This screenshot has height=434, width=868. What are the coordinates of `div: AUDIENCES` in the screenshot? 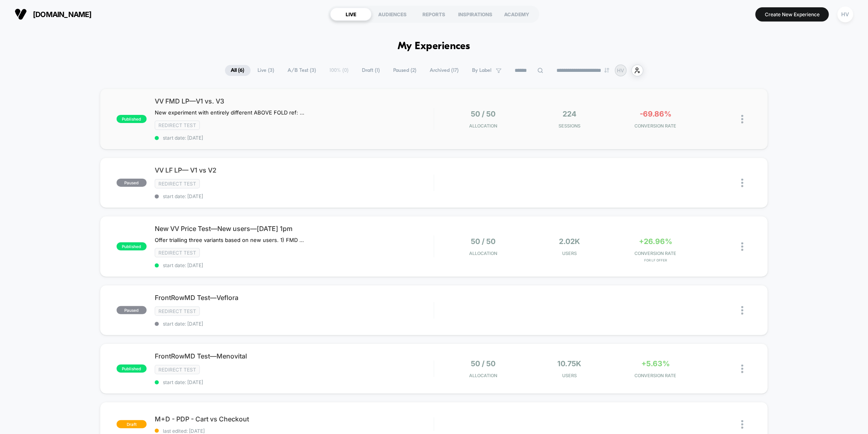 It's located at (393, 14).